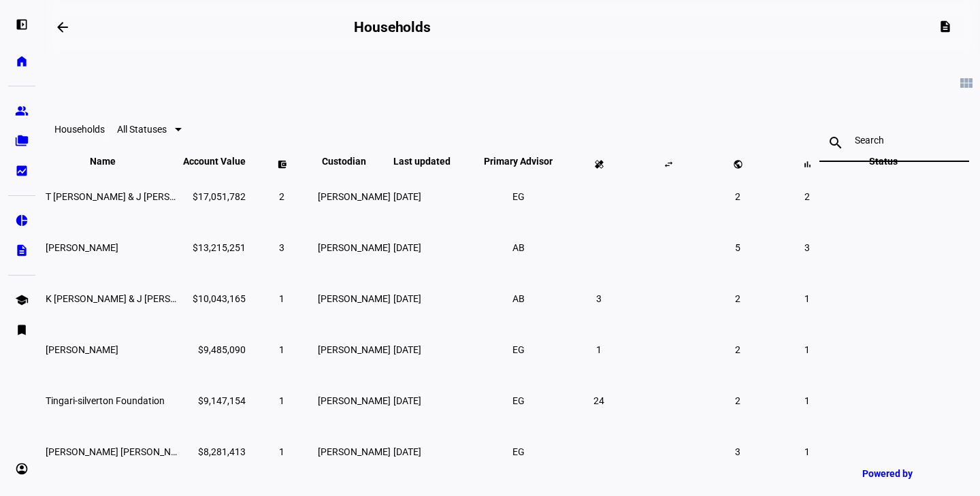  What do you see at coordinates (22, 171) in the screenshot?
I see `a: bid_landscape` at bounding box center [22, 171].